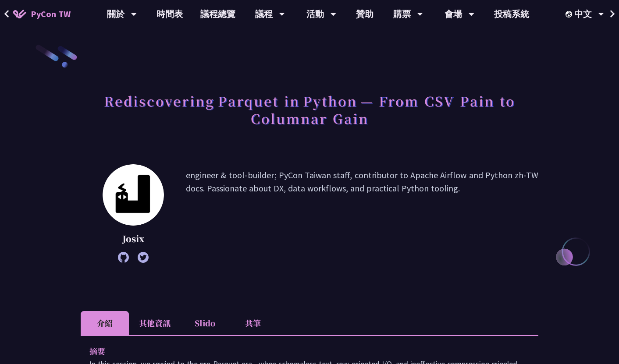  Describe the element at coordinates (205, 323) in the screenshot. I see `li: Slido` at that location.